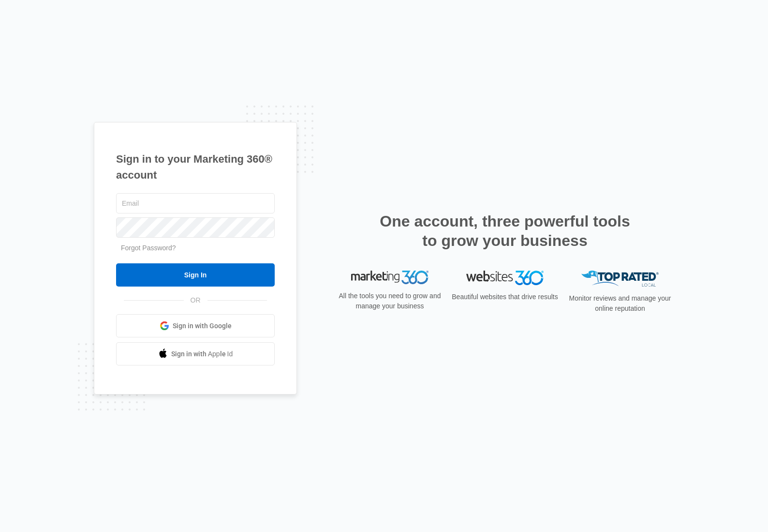  What do you see at coordinates (505, 278) in the screenshot?
I see `img: Websites 360` at bounding box center [505, 278].